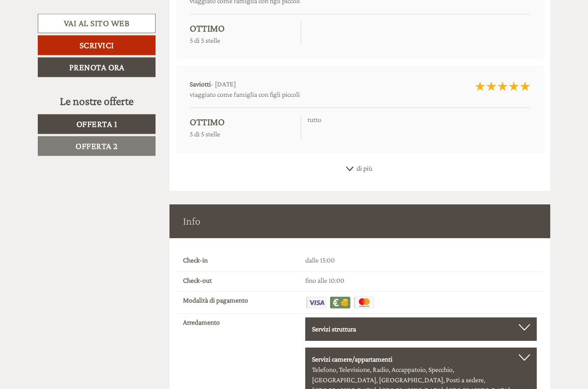 The image size is (588, 389). What do you see at coordinates (97, 23) in the screenshot?
I see `a: Vai al sito web` at bounding box center [97, 23].